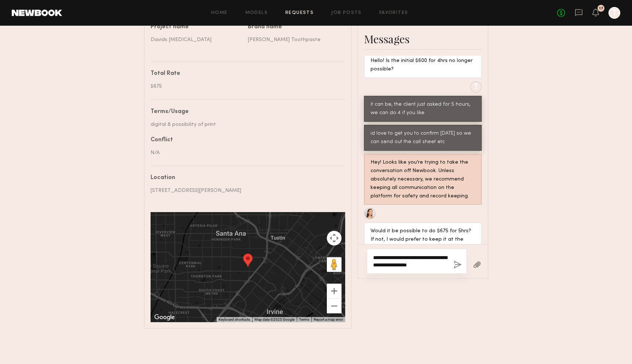 Image resolution: width=632 pixels, height=364 pixels. What do you see at coordinates (245, 112) in the screenshot?
I see `div: Terms/Usage` at bounding box center [245, 112].